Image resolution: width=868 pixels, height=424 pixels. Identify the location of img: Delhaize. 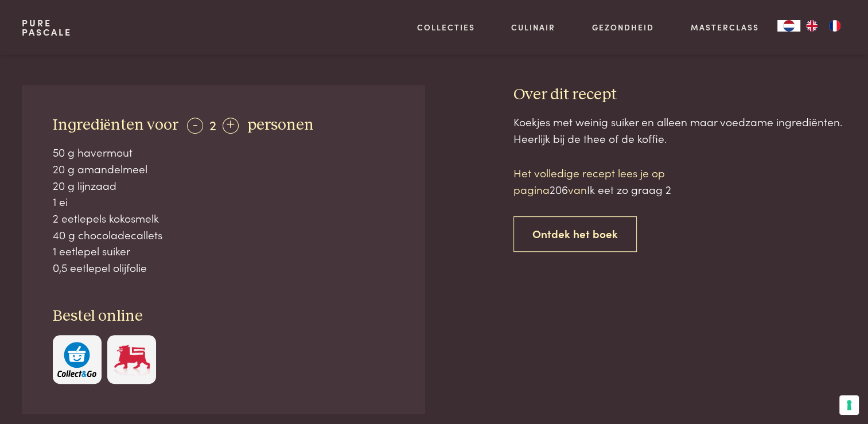
(132, 360).